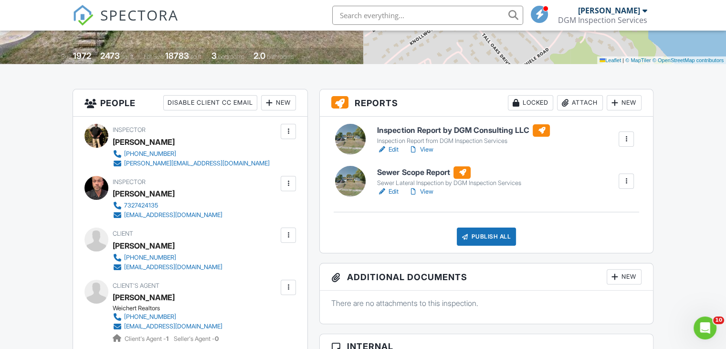 This screenshot has width=726, height=349. Describe the element at coordinates (147, 338) in the screenshot. I see `span: Client's Agent -` at that location.